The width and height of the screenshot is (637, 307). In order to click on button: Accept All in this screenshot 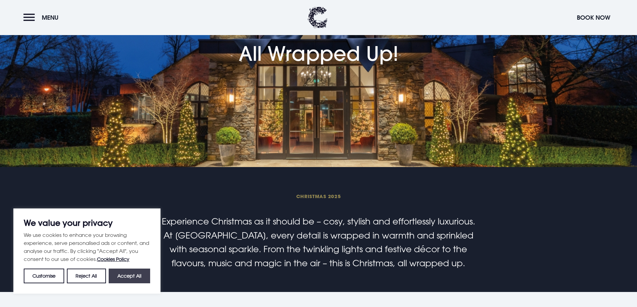, I will do `click(129, 276)`.